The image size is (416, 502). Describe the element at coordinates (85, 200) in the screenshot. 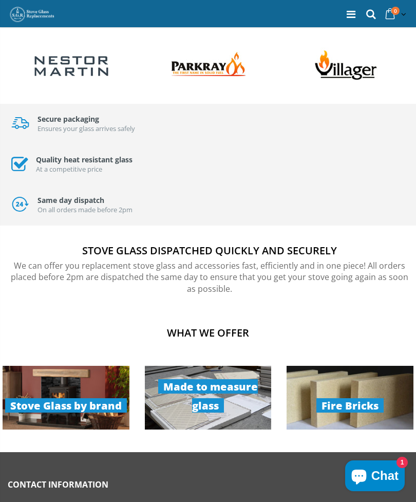

I see `h3: Same day dispatch` at that location.